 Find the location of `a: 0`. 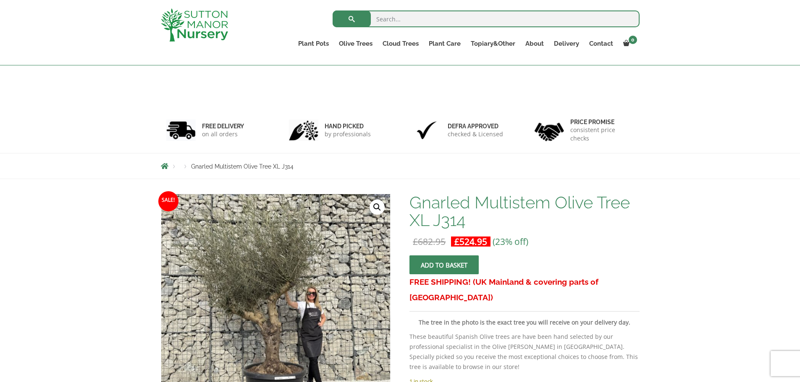

a: 0 is located at coordinates (628, 44).